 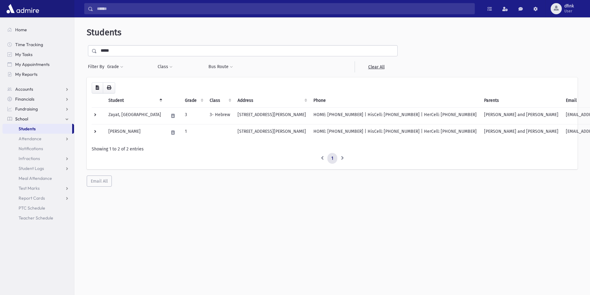 I want to click on a: Financials, so click(x=38, y=99).